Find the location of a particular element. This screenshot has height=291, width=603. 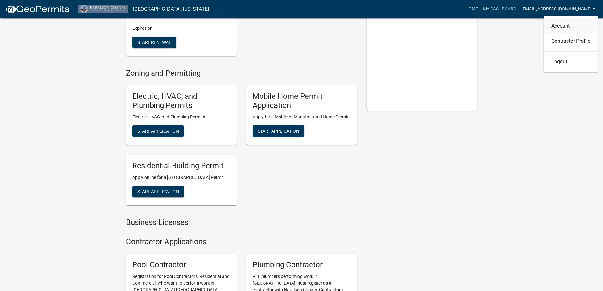

a: Contractor Profile is located at coordinates (571, 41).